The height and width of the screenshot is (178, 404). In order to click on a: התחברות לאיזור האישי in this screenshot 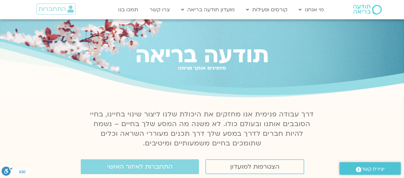, I will do `click(140, 167)`.